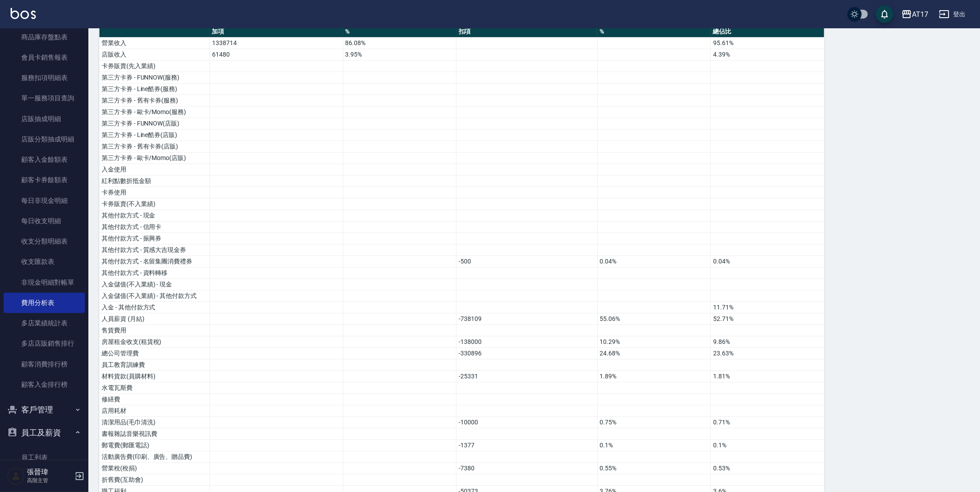 This screenshot has width=980, height=492. I want to click on td: -1377, so click(527, 446).